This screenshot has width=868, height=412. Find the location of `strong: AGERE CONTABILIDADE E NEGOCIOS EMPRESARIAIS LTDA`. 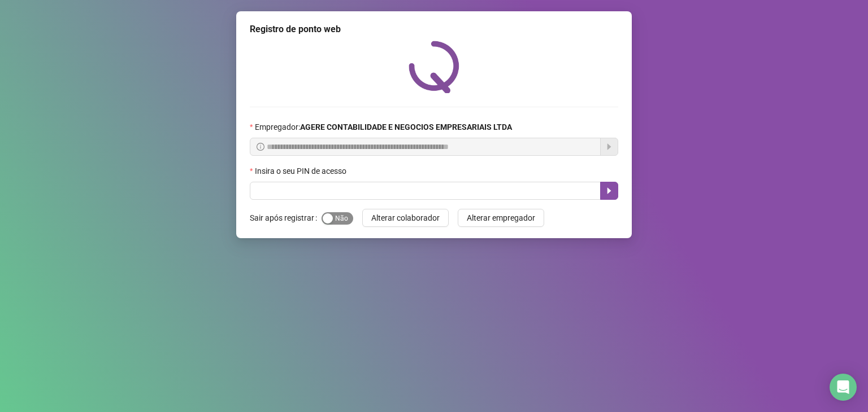

strong: AGERE CONTABILIDADE E NEGOCIOS EMPRESARIAIS LTDA is located at coordinates (406, 127).